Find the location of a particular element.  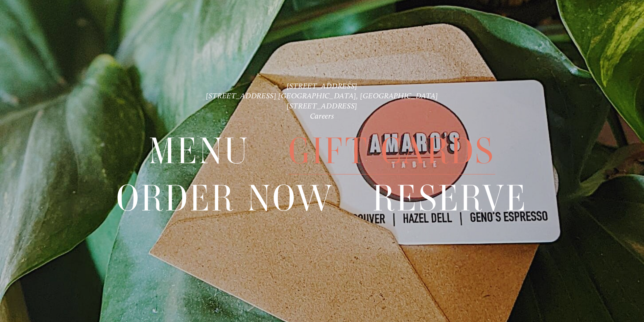

span: Gift Cards is located at coordinates (392, 151).